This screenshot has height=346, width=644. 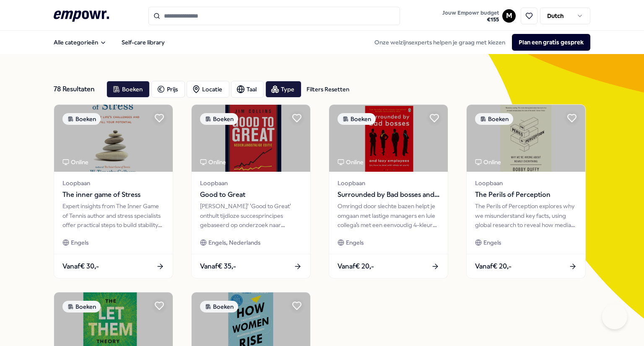 What do you see at coordinates (81, 266) in the screenshot?
I see `span: Vanaf € 30,-` at bounding box center [81, 266].